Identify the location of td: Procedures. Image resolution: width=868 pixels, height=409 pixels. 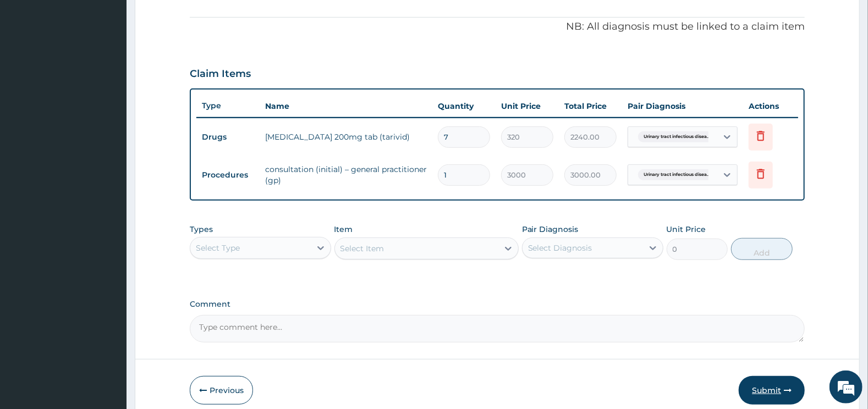
(227, 175).